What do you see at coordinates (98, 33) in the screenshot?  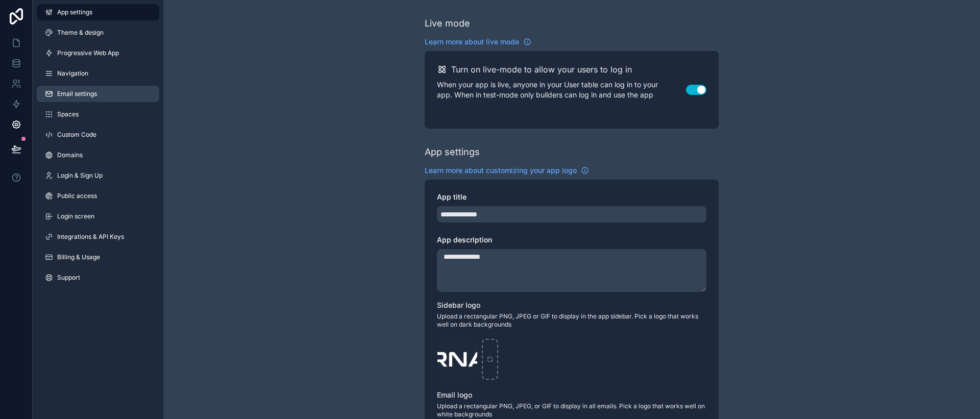 I see `a: Theme & design` at bounding box center [98, 33].